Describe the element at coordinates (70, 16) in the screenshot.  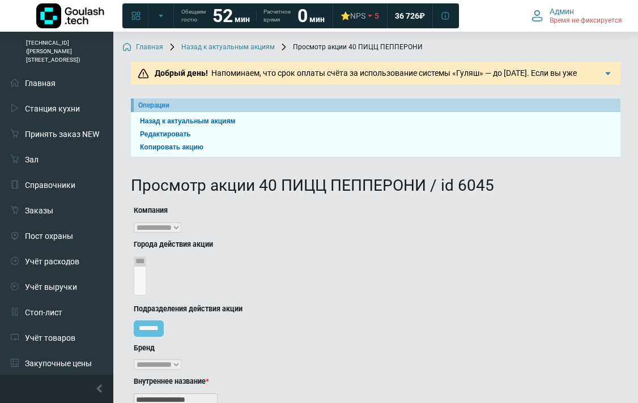
I see `img: Логотип компании Goulash.tech` at that location.